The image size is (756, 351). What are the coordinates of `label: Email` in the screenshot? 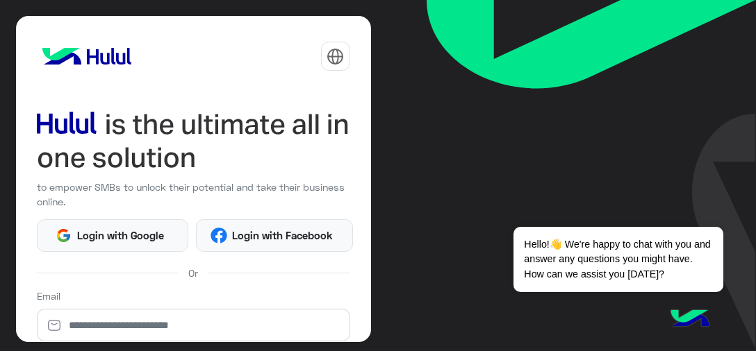 It's located at (49, 296).